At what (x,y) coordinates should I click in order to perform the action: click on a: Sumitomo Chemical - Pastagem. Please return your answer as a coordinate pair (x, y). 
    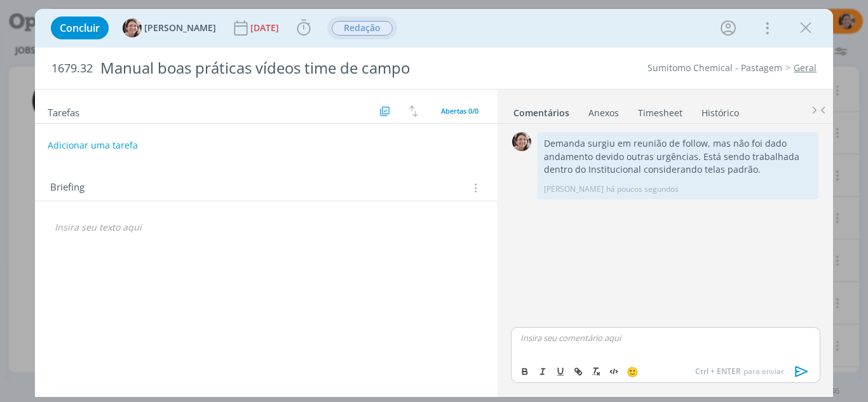
    Looking at the image, I should click on (715, 67).